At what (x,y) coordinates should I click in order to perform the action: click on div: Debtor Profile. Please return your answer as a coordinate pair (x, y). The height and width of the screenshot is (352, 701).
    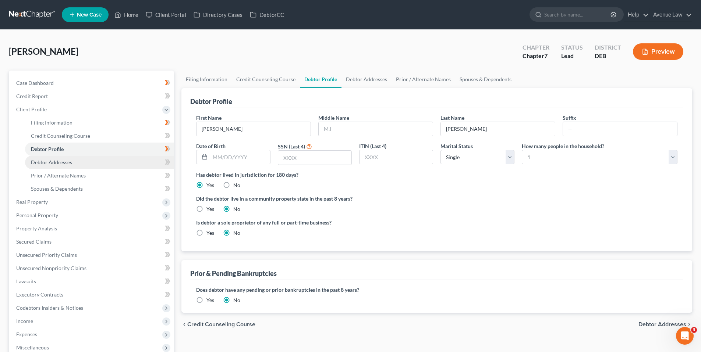
    Looking at the image, I should click on (211, 102).